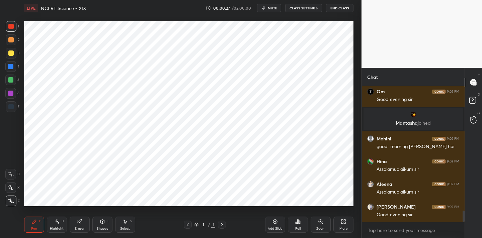 This screenshot has width=482, height=238. I want to click on div: 4, so click(12, 67).